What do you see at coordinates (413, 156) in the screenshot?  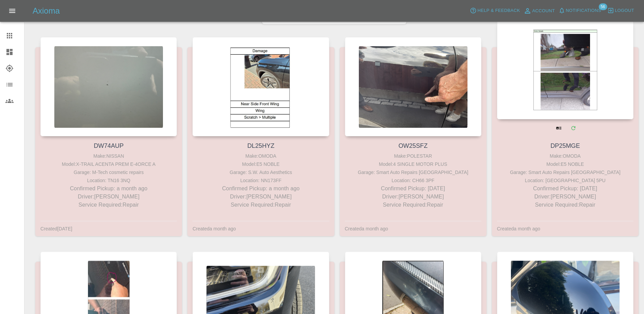 I see `div: Make: POLESTAR` at bounding box center [413, 156].